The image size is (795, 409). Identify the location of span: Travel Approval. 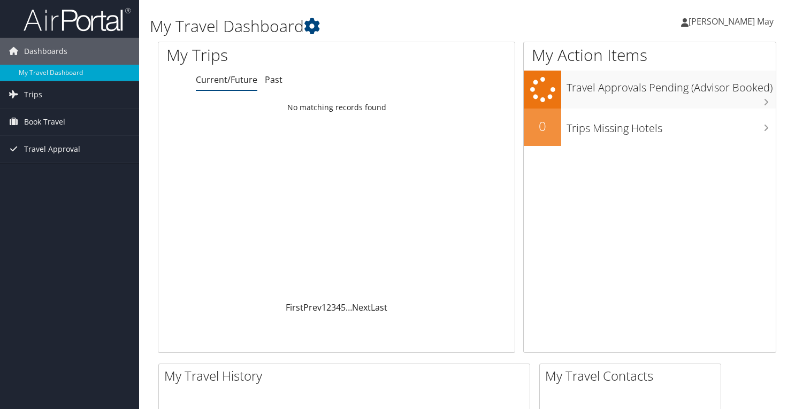
(52, 149).